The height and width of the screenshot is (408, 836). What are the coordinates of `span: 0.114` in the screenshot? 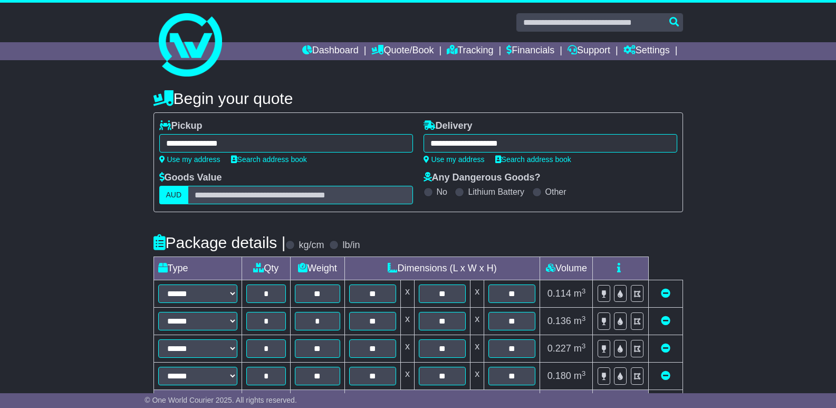 It's located at (559, 293).